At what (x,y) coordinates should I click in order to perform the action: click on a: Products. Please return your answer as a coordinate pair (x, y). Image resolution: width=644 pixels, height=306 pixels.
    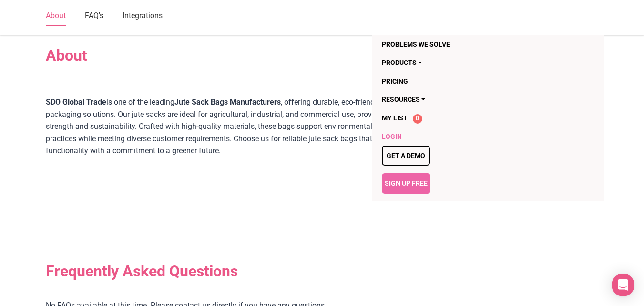
    Looking at the image, I should click on (469, 63).